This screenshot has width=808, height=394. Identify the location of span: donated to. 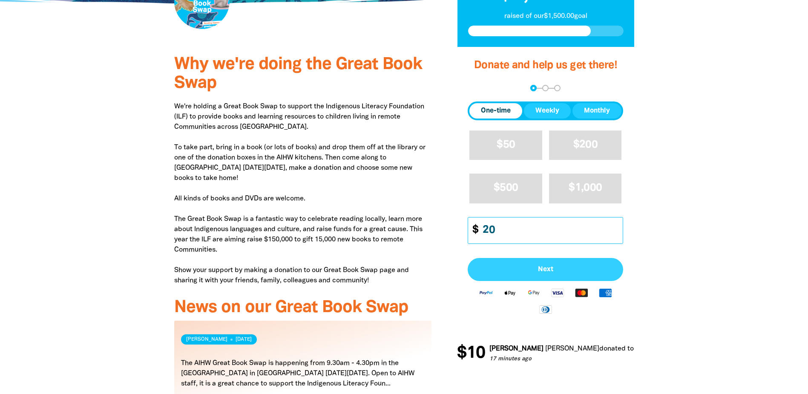
(597, 349).